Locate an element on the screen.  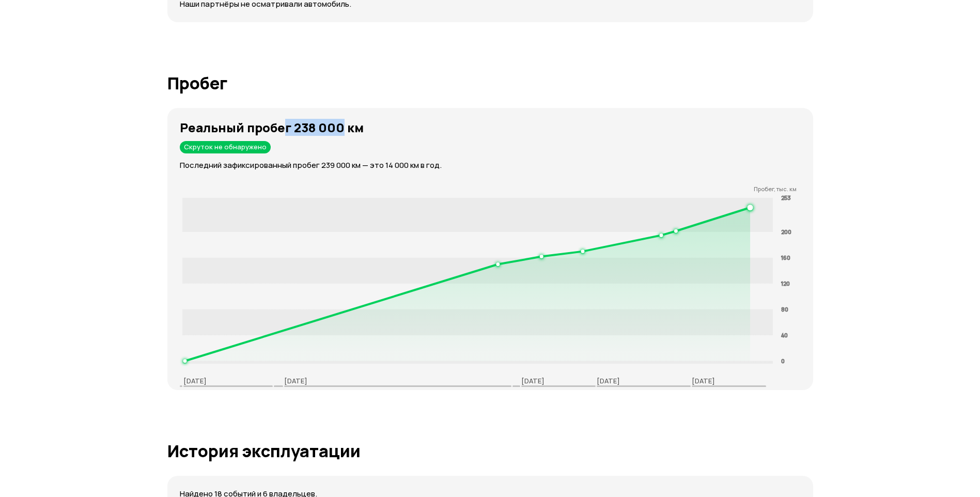
tspan: 0 is located at coordinates (783, 360).